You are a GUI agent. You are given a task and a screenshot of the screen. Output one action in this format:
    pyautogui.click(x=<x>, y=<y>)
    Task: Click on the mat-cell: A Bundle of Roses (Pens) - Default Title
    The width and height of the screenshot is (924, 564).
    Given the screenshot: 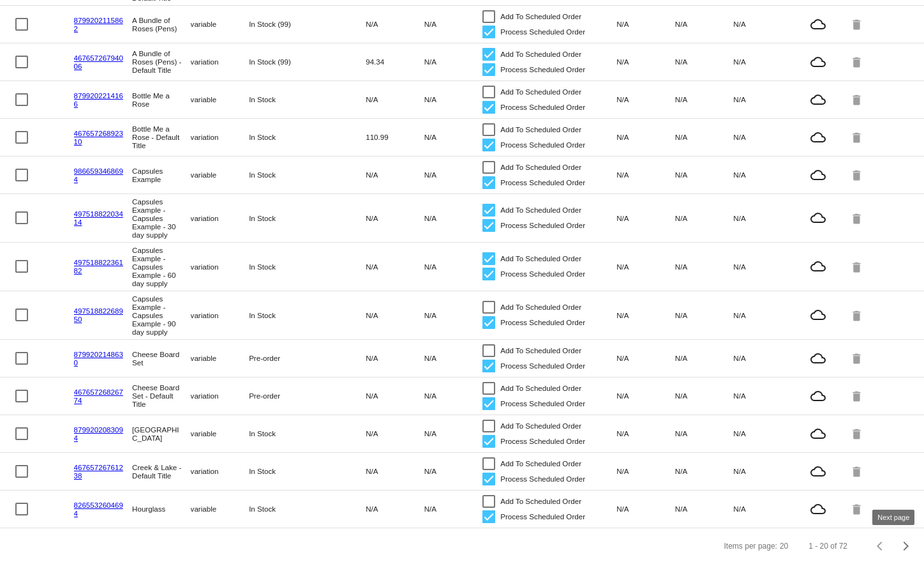 What is the action you would take?
    pyautogui.click(x=162, y=61)
    